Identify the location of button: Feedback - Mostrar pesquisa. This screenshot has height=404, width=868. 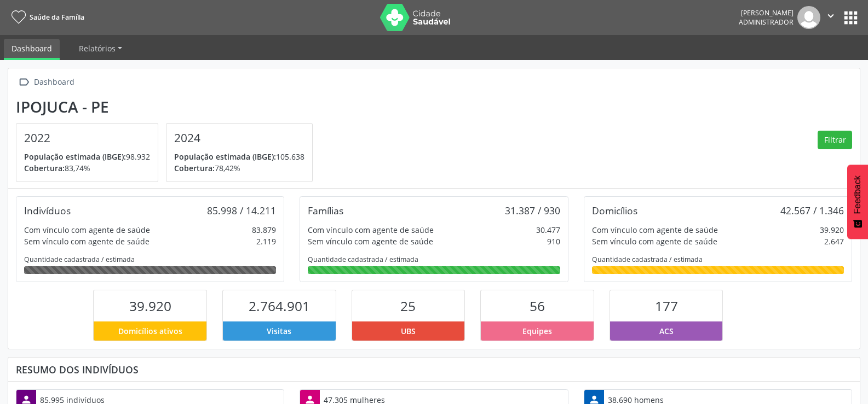
(858, 202).